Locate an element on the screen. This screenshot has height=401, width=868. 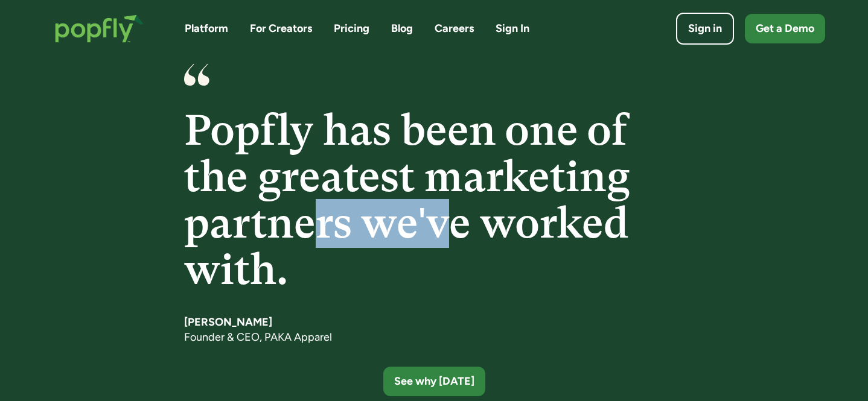
a: home is located at coordinates (99, 28).